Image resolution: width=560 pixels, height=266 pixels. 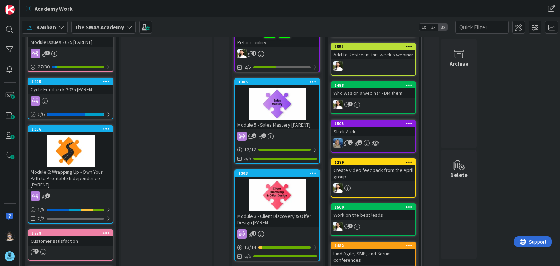 I want to click on input: Quick Filter..., so click(x=482, y=27).